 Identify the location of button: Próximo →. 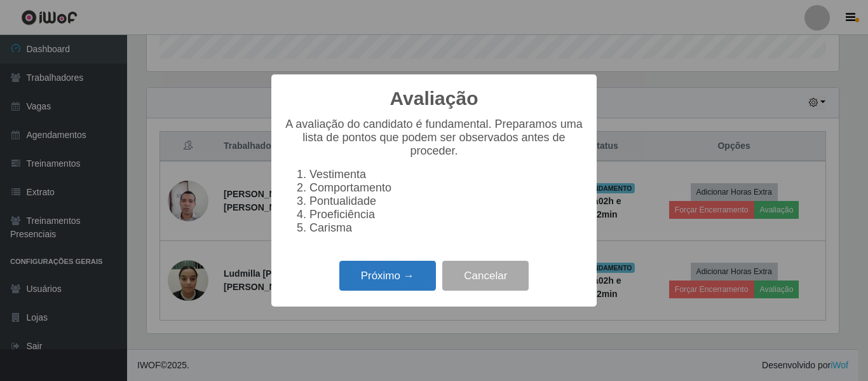
(388, 276).